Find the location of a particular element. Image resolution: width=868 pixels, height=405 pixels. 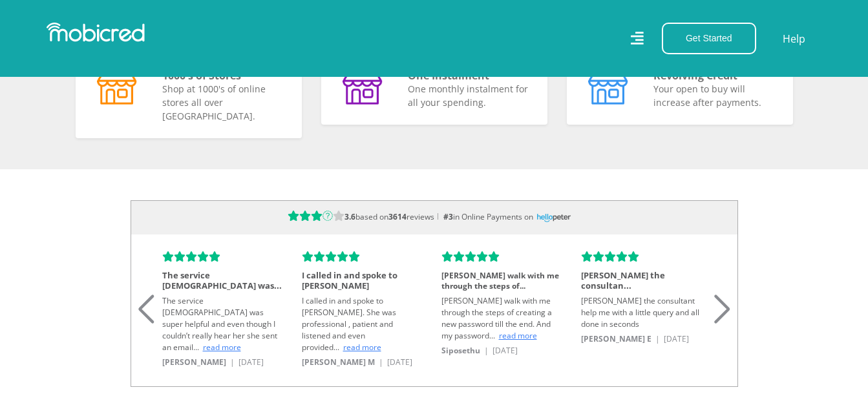

b: 3614 is located at coordinates (397, 216).